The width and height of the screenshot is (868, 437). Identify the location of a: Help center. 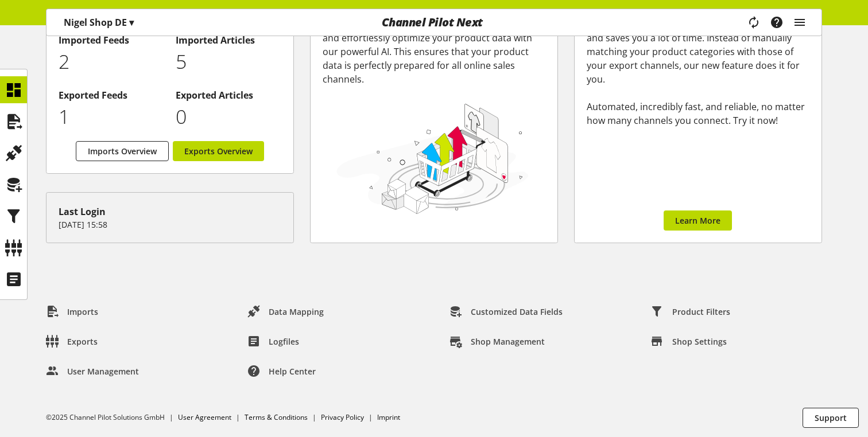
(281, 371).